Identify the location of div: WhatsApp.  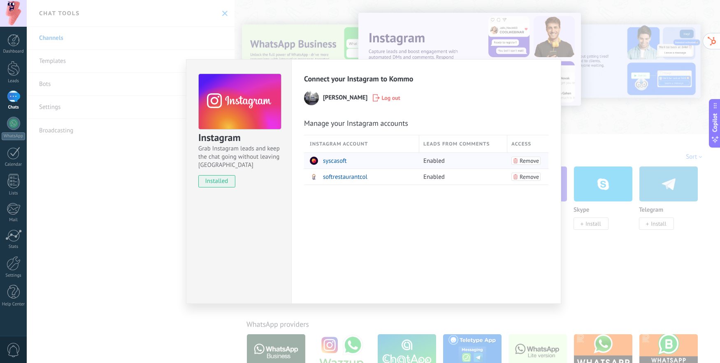
(13, 136).